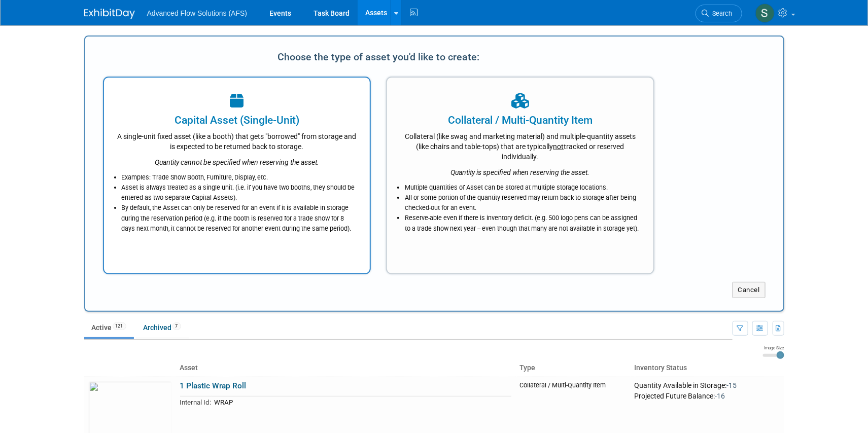  I want to click on img: ExhibitDay, so click(110, 13).